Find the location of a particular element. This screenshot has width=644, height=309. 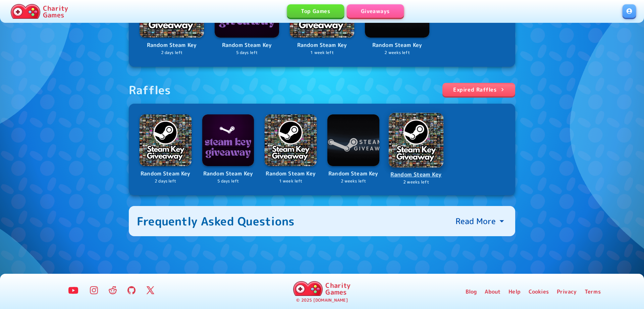

a: LogoRandom Steam Key2 days left is located at coordinates (165, 150).